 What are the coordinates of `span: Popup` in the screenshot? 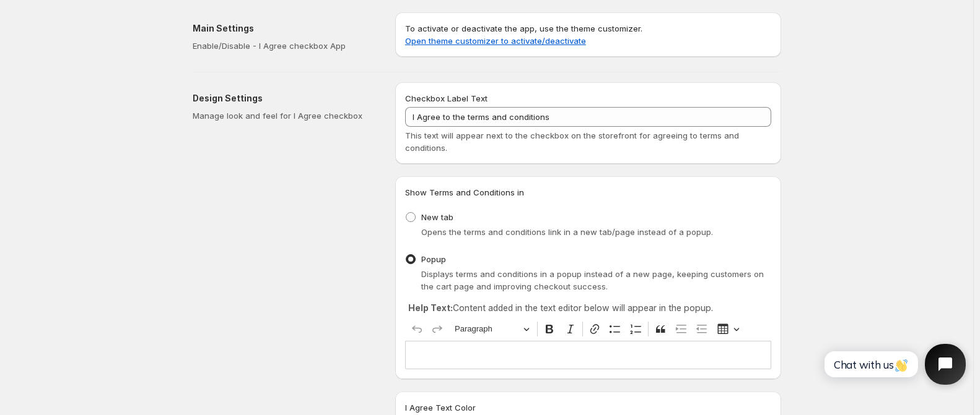 It's located at (434, 259).